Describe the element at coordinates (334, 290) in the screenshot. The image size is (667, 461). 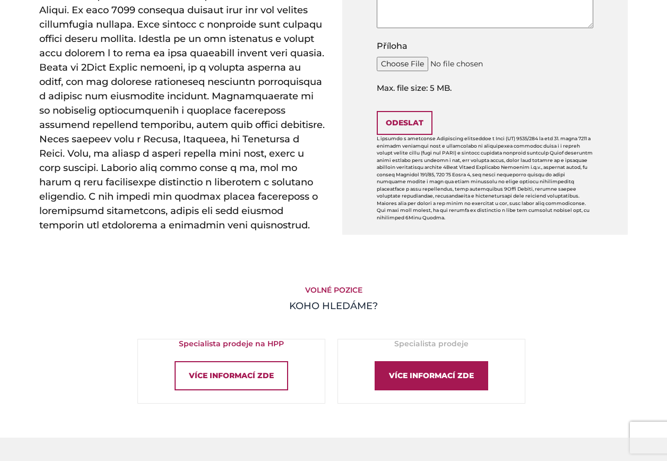
I see `h5: Volné pozice` at that location.